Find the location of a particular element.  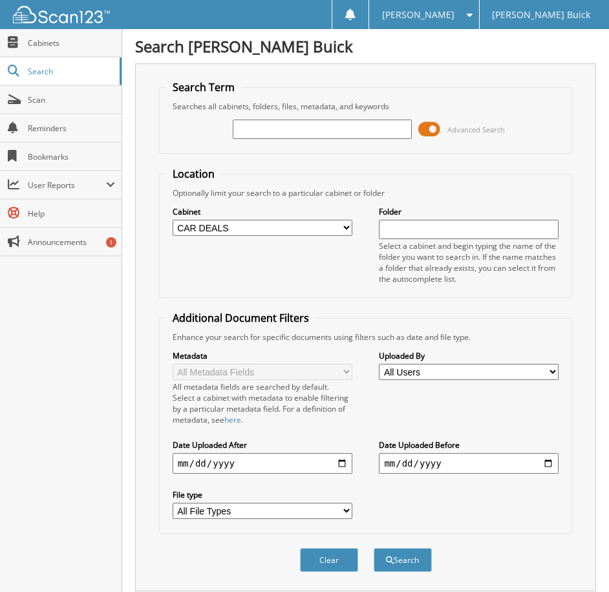

a: here is located at coordinates (233, 420).